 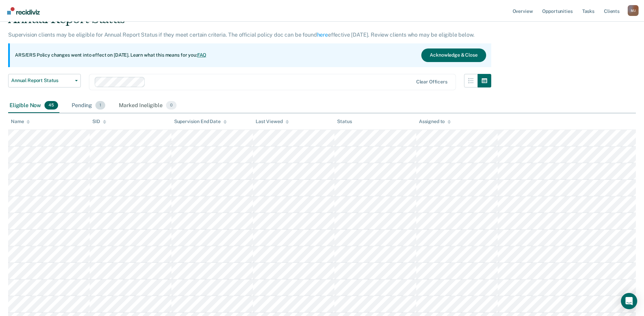 I want to click on span: 1, so click(x=100, y=106).